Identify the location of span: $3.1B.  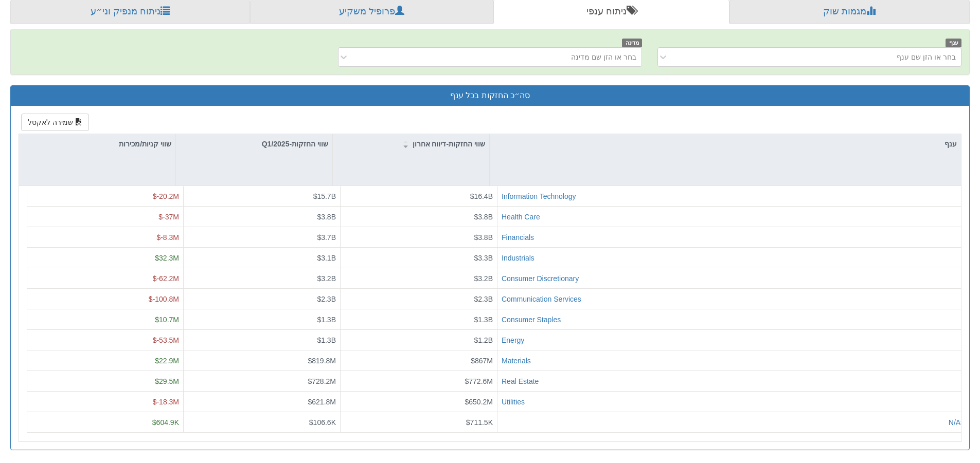
(326, 257).